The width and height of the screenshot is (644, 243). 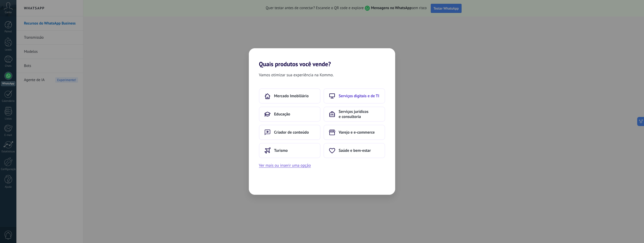 What do you see at coordinates (290, 114) in the screenshot?
I see `button: Educação` at bounding box center [290, 114].